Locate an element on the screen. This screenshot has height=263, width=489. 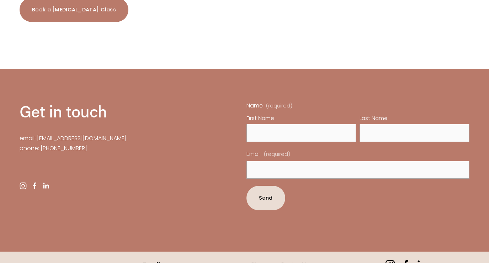
a: instagram-unauth is located at coordinates (23, 186).